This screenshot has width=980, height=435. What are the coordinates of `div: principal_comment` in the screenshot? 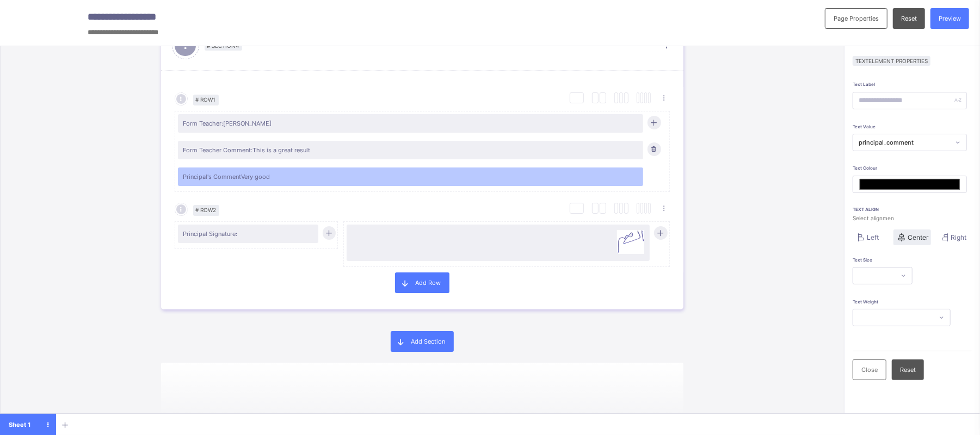 It's located at (904, 142).